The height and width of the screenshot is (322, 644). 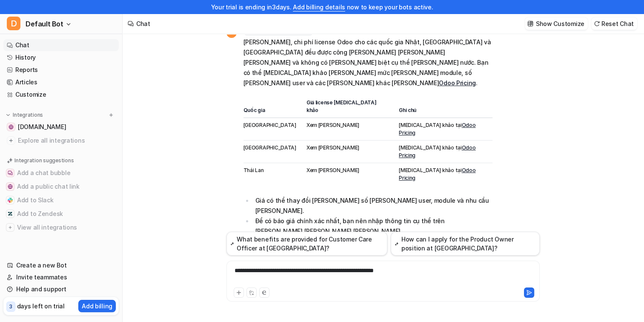 What do you see at coordinates (97, 306) in the screenshot?
I see `p: Add billing` at bounding box center [97, 306].